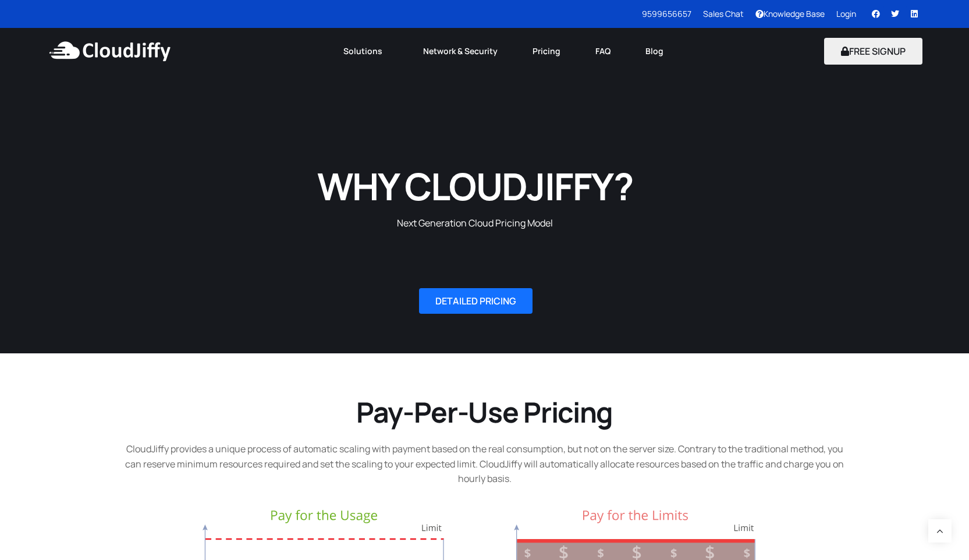 The width and height of the screenshot is (969, 560). I want to click on h2: Pay-Per-Use Pricing, so click(485, 412).